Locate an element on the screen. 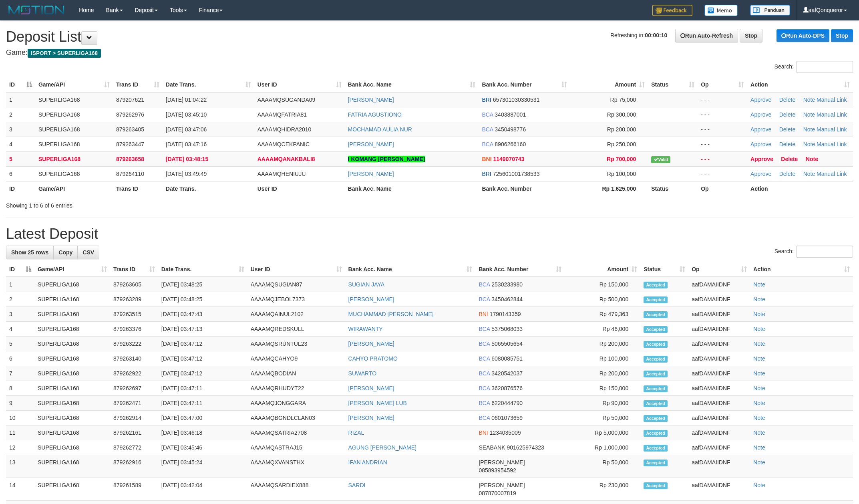 The width and height of the screenshot is (859, 504). th: Status: activate to sort column ascending is located at coordinates (664, 269).